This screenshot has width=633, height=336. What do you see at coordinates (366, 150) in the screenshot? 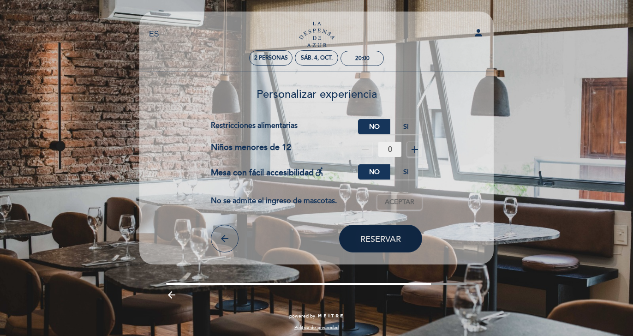
I see `i: remove` at bounding box center [366, 150].